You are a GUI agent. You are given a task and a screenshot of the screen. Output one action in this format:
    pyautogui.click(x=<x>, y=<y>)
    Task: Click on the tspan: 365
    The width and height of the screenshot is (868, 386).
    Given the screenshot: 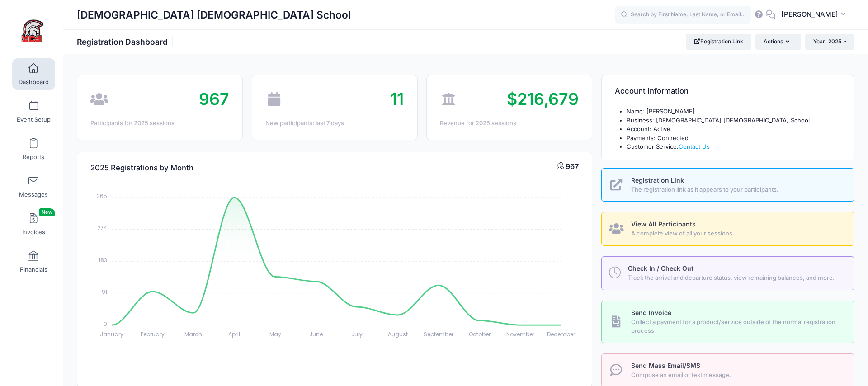 What is the action you would take?
    pyautogui.click(x=102, y=196)
    